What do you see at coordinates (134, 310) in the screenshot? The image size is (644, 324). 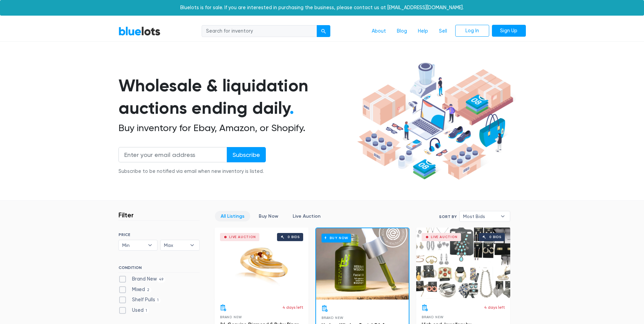 I see `label: Used` at bounding box center [134, 310].